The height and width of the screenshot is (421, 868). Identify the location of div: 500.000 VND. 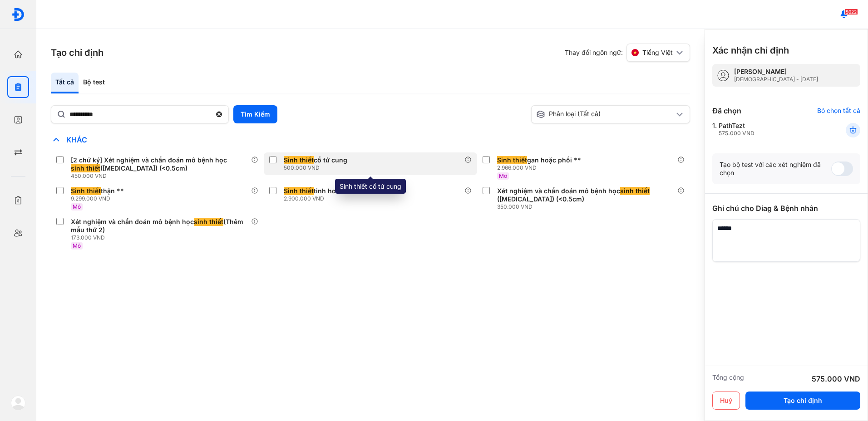
(317, 168).